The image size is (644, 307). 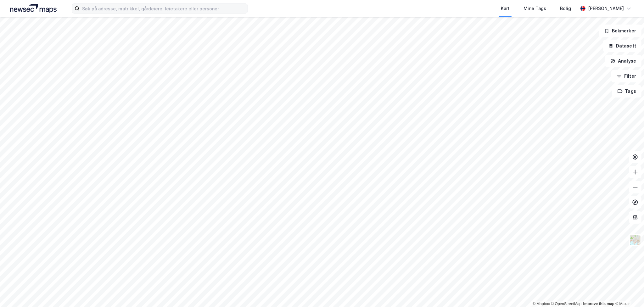 I want to click on div: Bolig, so click(x=565, y=8).